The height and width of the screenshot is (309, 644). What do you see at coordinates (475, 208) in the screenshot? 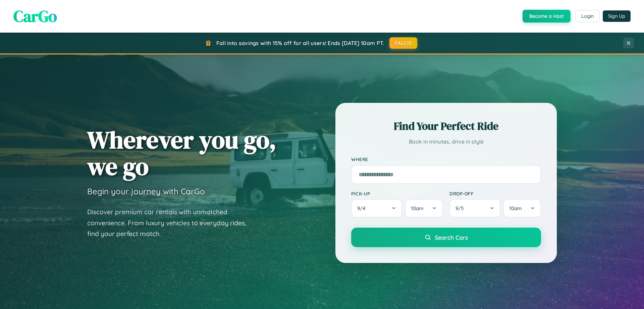
I see `button: 9/5` at bounding box center [475, 208].